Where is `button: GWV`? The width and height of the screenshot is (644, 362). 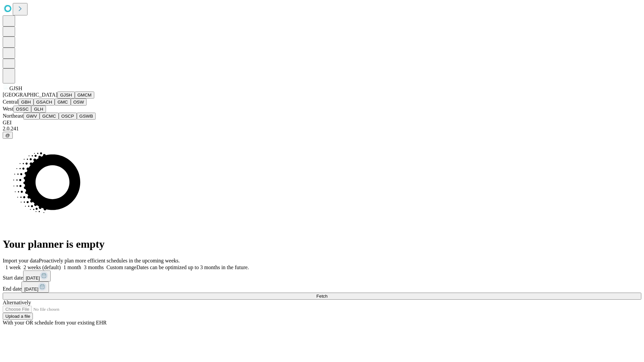 button: GWV is located at coordinates (32, 116).